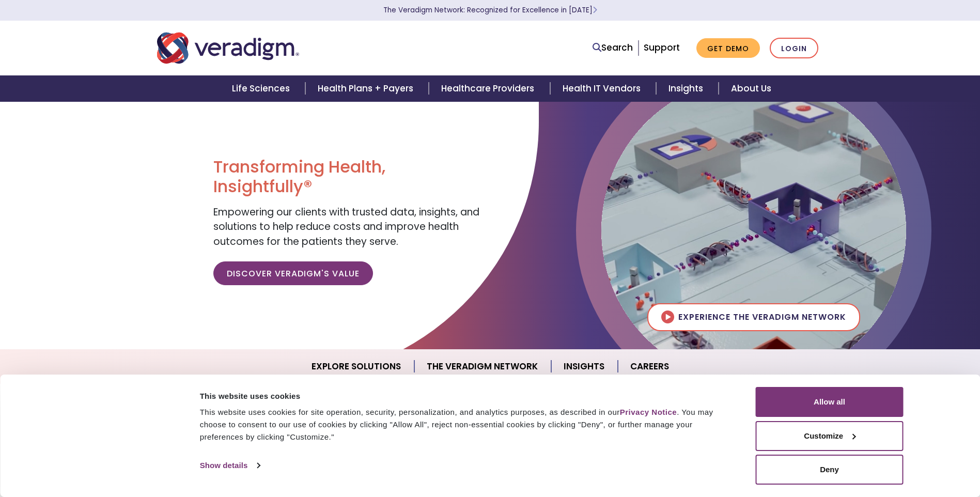 This screenshot has height=497, width=980. I want to click on span: Empowering our clients with trusted data, insights, and solutions to help reduce costs and improv..., so click(346, 227).